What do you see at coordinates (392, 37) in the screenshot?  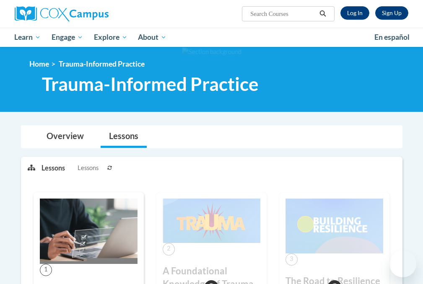 I see `span: En español` at bounding box center [392, 37].